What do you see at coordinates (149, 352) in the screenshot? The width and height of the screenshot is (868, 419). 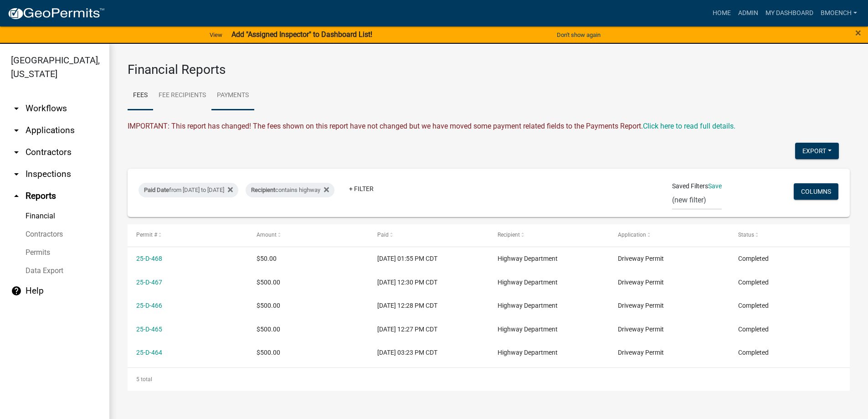 I see `a: 25-D-464` at bounding box center [149, 352].